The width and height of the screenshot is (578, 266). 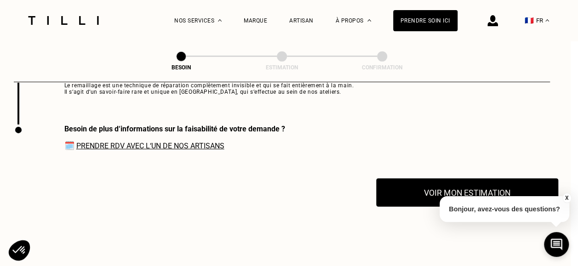 What do you see at coordinates (301, 21) in the screenshot?
I see `div: Artisan` at bounding box center [301, 21].